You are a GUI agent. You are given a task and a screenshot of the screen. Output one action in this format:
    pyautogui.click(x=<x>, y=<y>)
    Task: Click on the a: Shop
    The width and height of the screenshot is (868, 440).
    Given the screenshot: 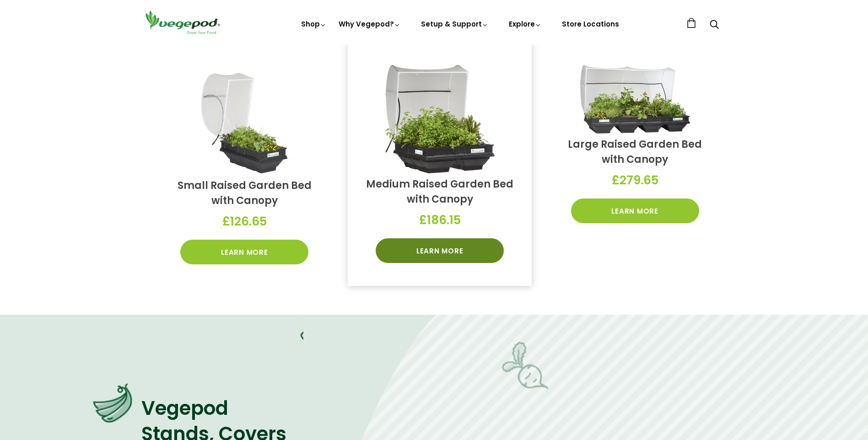 What is the action you would take?
    pyautogui.click(x=314, y=24)
    